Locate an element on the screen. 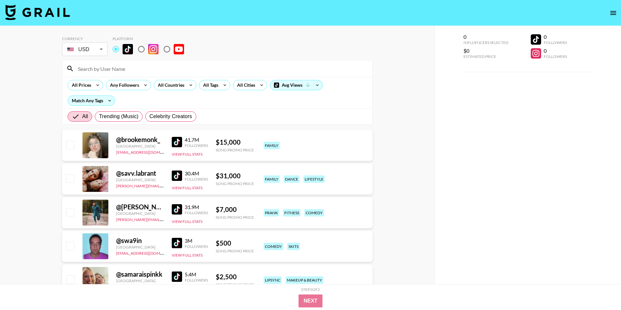 The image size is (621, 310). img: YouTube is located at coordinates (179, 49).